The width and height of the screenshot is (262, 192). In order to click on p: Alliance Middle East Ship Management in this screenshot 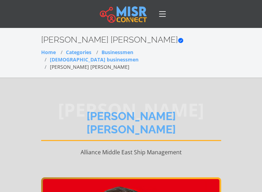, I will do `click(131, 152)`.